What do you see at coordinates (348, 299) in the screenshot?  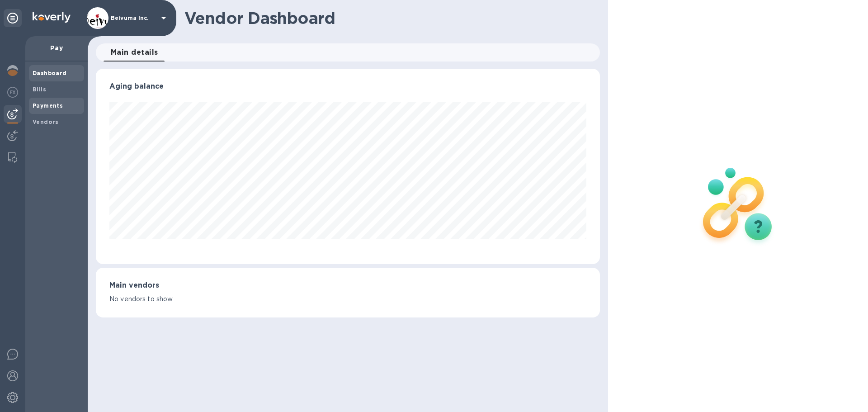 I see `p: No vendors to show` at bounding box center [348, 299].